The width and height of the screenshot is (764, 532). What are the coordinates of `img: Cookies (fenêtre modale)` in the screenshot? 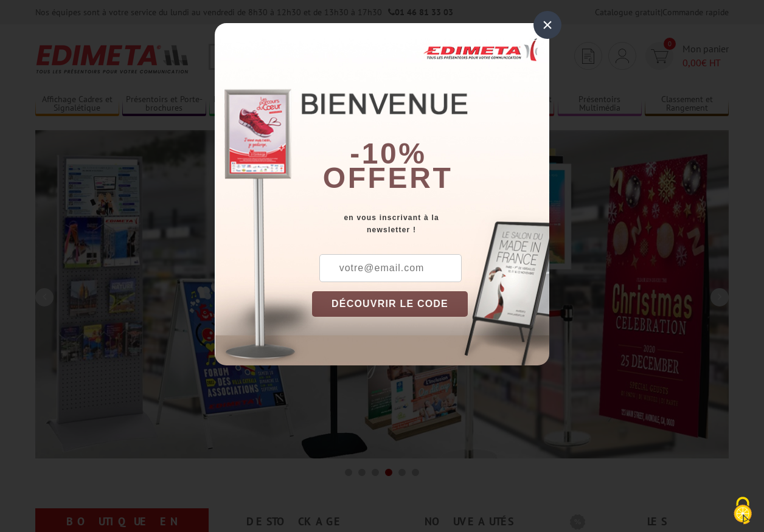 It's located at (743, 511).